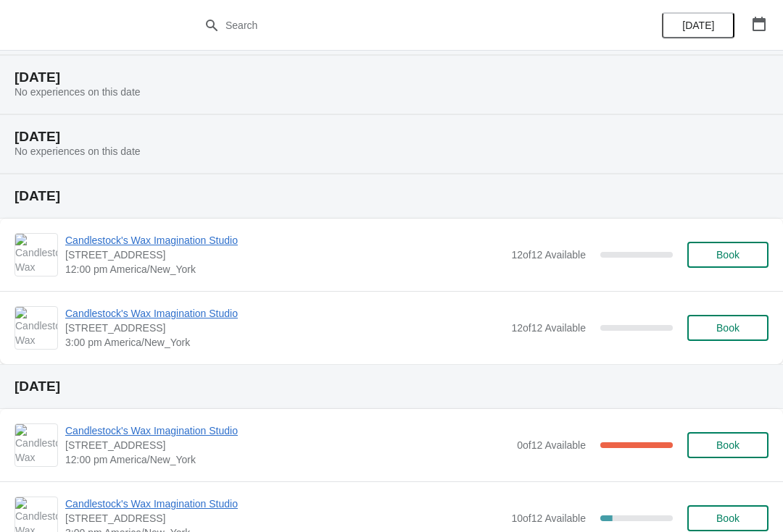 This screenshot has width=783, height=532. What do you see at coordinates (36, 328) in the screenshot?
I see `img: Candlestock's Wax Imagination Studio | 1450 Rte 212, Saugerties, NY, USA | 3:00 pm America/New_York` at bounding box center [36, 328].